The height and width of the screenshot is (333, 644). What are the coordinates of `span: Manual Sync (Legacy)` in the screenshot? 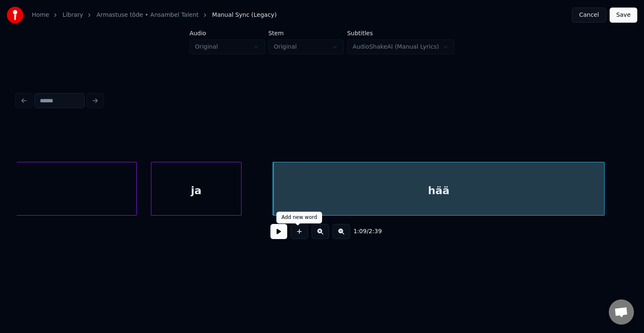 It's located at (244, 15).